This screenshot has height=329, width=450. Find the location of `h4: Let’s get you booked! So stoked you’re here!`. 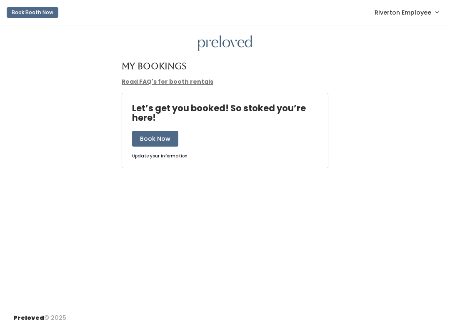

h4: Let’s get you booked! So stoked you’re here! is located at coordinates (230, 113).